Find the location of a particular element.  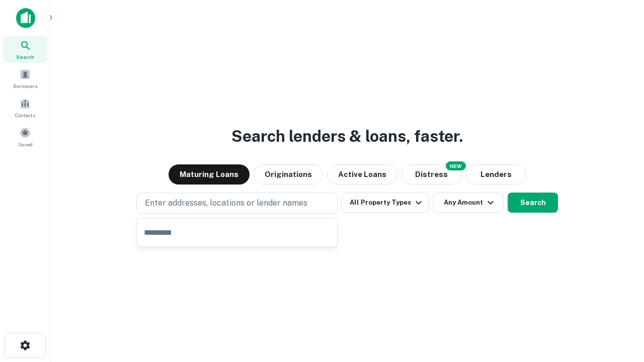

button: Search distressed loans with lien and other non-mortgage details. is located at coordinates (432, 174).